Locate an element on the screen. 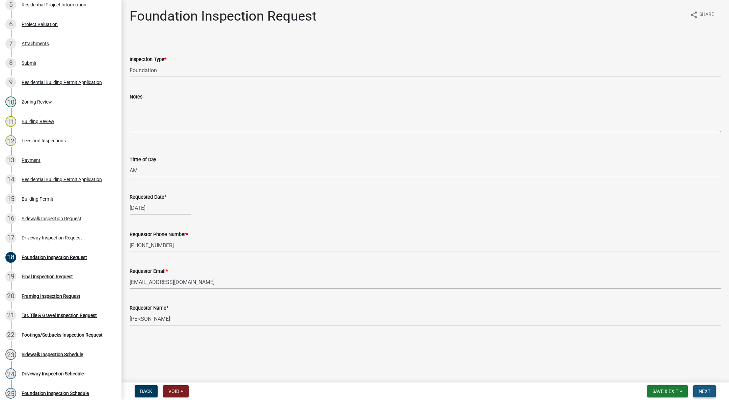 Image resolution: width=729 pixels, height=400 pixels. div: Tar, Tile & Gravel Inspection Request is located at coordinates (59, 316).